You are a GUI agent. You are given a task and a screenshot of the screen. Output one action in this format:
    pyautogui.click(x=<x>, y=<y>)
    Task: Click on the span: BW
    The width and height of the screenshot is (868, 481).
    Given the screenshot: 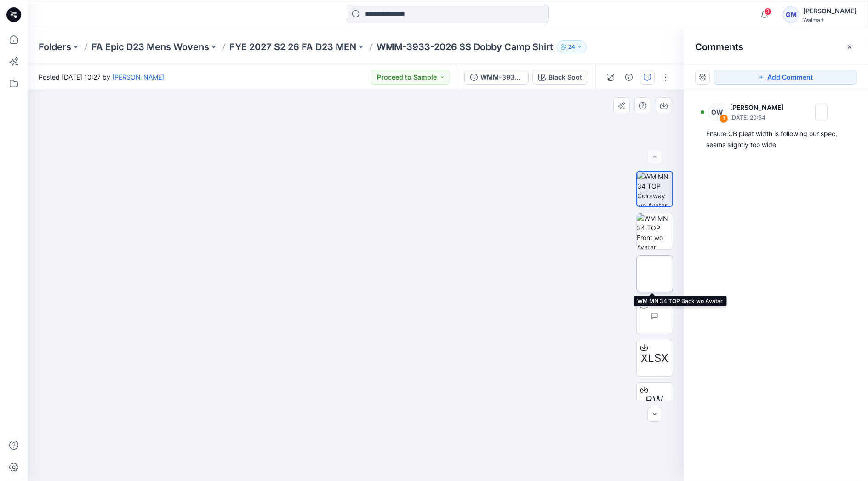 What is the action you would take?
    pyautogui.click(x=655, y=401)
    